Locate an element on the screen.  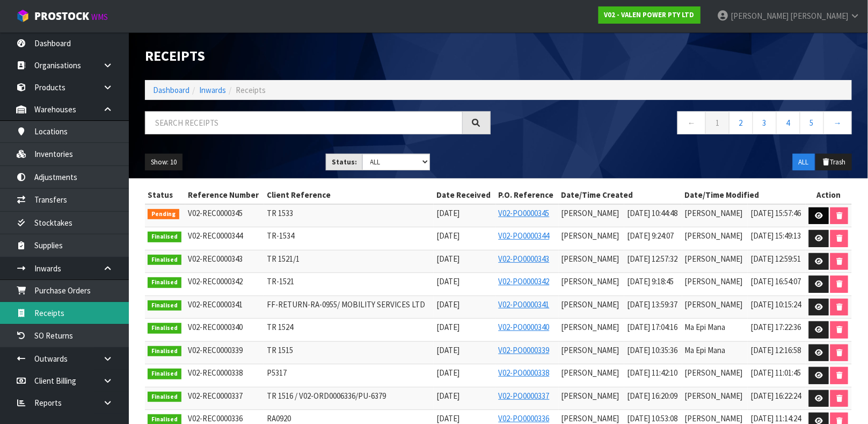
span: V02-REC0000337 is located at coordinates (216, 395).